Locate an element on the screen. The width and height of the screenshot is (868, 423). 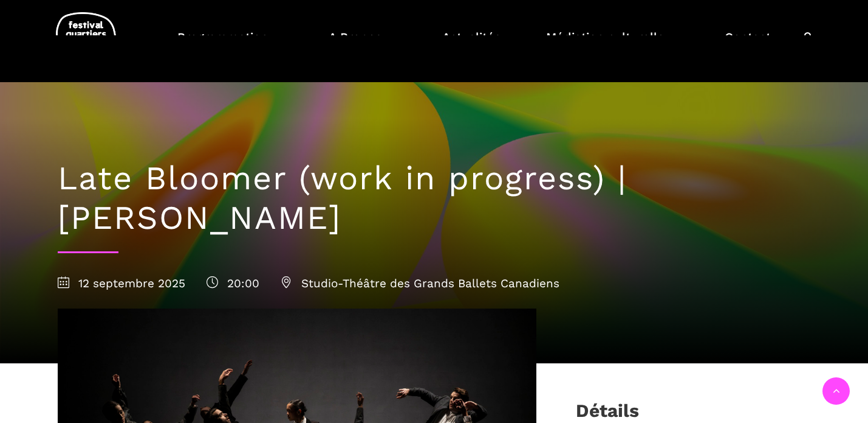
span: Studio-Théâtre des Grands Ballets Canadiens is located at coordinates (420, 283).